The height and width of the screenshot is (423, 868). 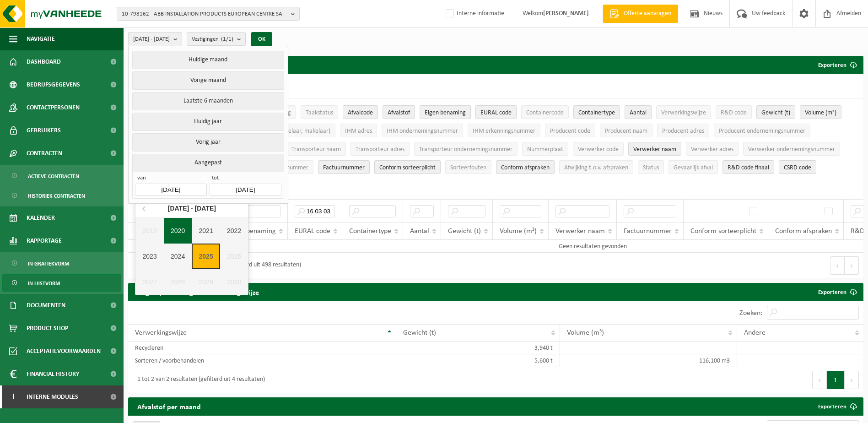 I want to click on button: Transporteur naamTransporteur naam: Activate to sort, so click(x=316, y=149).